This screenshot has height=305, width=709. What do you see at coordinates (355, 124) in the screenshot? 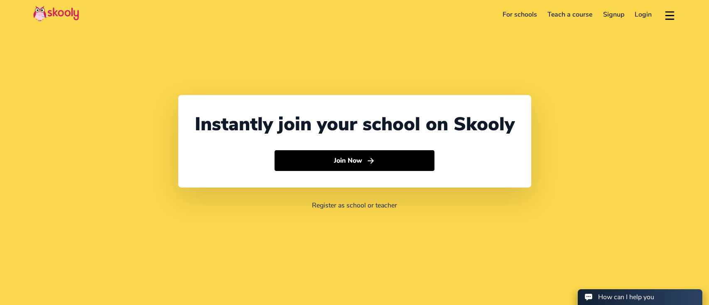
I see `div: Instantly join your school on Skooly` at bounding box center [355, 124].